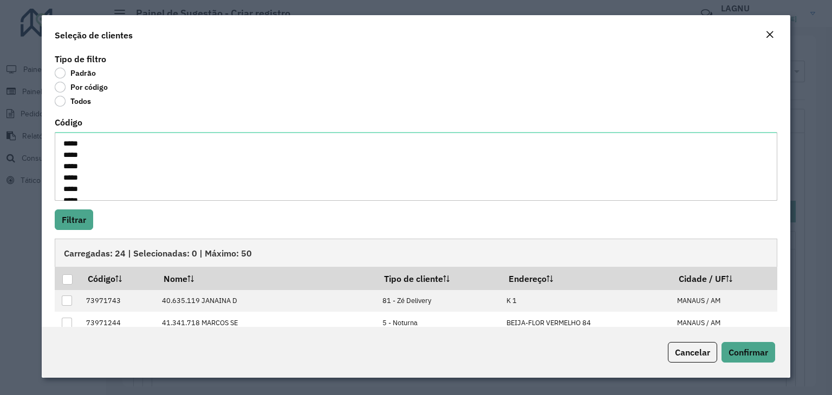 Image resolution: width=832 pixels, height=395 pixels. I want to click on th: Tipo de cliente, so click(439, 278).